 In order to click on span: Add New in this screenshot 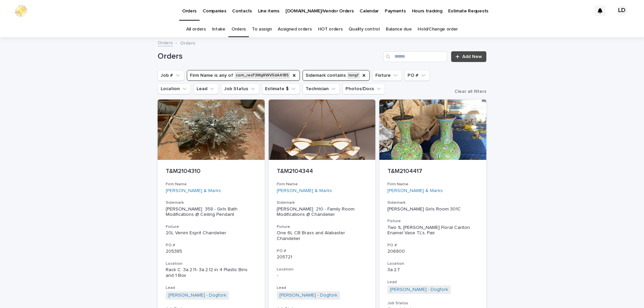, I will do `click(472, 57)`.